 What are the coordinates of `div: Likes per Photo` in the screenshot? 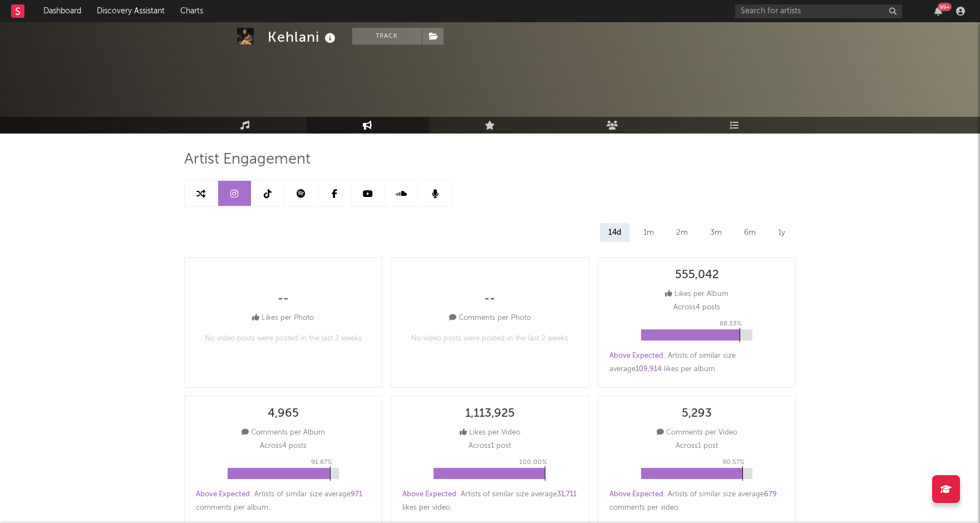 It's located at (282, 319).